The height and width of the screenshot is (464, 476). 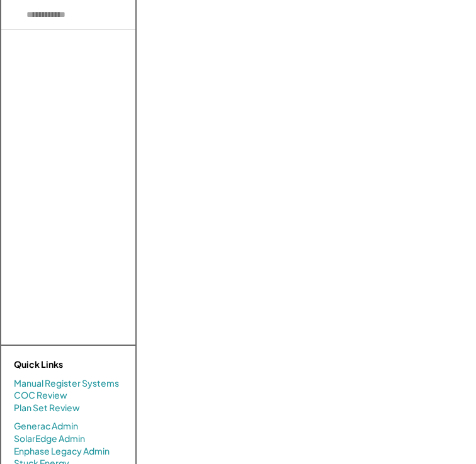 I want to click on a: Generac Admin, so click(x=46, y=426).